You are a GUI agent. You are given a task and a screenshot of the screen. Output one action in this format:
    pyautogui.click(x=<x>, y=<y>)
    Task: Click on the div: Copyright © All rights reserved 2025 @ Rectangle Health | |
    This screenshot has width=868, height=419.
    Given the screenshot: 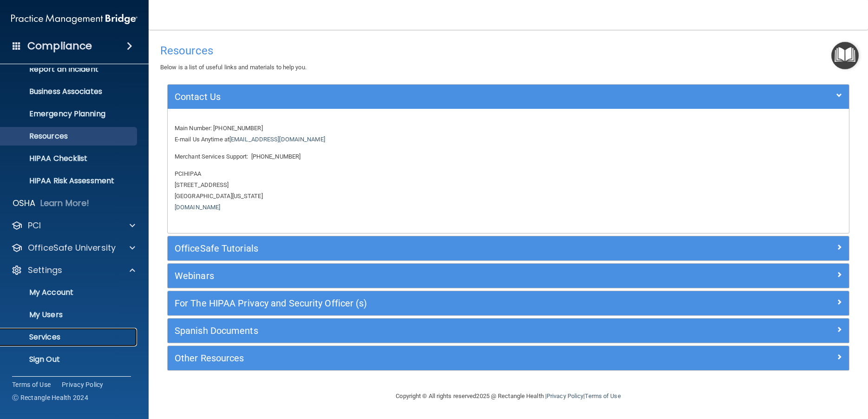 What is the action you would take?
    pyautogui.click(x=509, y=396)
    